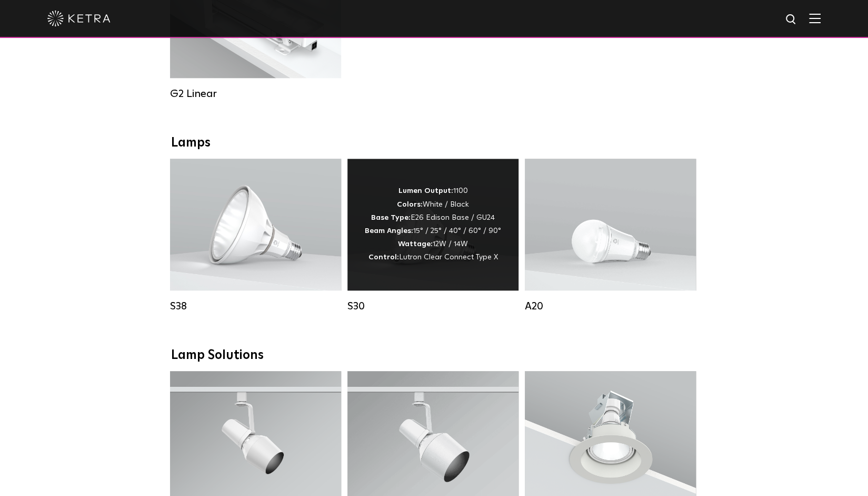  What do you see at coordinates (433, 306) in the screenshot?
I see `div: S30` at bounding box center [433, 306].